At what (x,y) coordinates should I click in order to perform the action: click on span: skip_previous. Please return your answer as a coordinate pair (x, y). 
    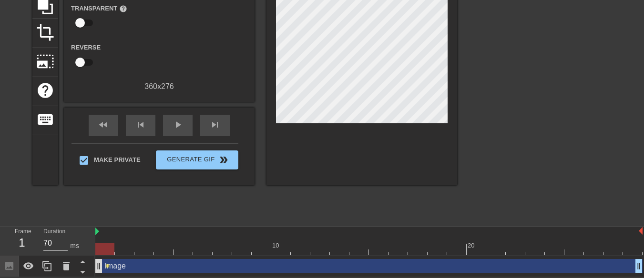
    Looking at the image, I should click on (141, 125).